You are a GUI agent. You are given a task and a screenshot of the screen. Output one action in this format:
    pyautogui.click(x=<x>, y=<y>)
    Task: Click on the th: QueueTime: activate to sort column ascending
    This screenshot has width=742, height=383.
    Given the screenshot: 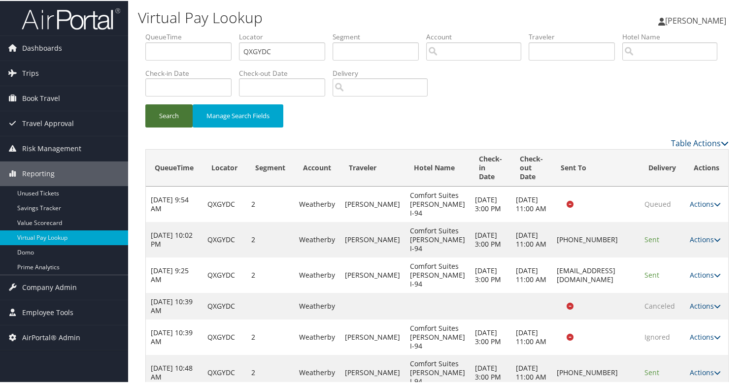 What is the action you would take?
    pyautogui.click(x=174, y=167)
    